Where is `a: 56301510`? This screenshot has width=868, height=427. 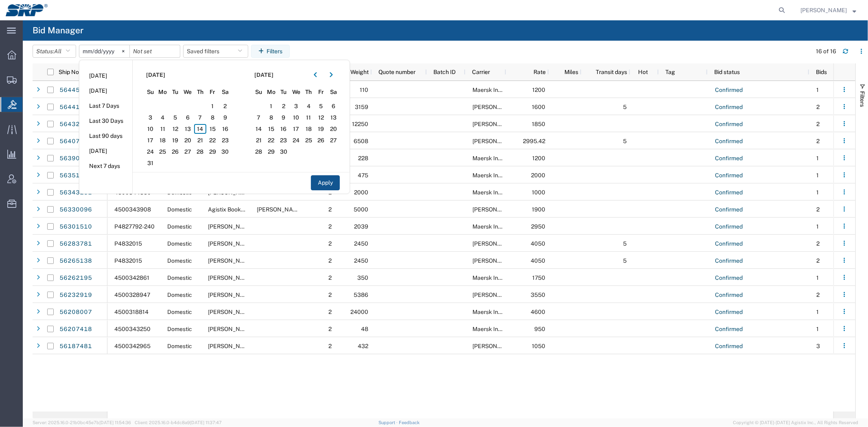 a: 56301510 is located at coordinates (76, 227).